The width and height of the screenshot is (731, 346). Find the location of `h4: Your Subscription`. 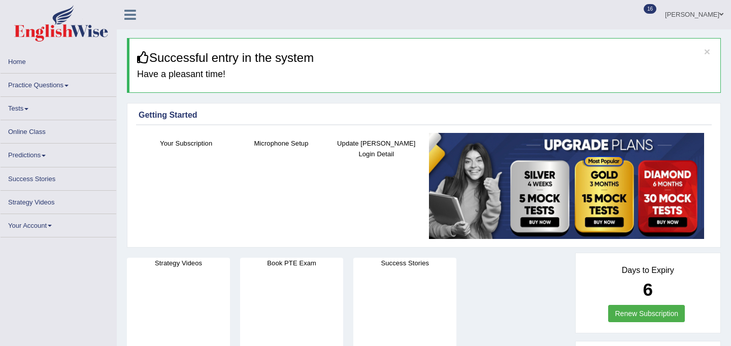

h4: Your Subscription is located at coordinates (186, 143).